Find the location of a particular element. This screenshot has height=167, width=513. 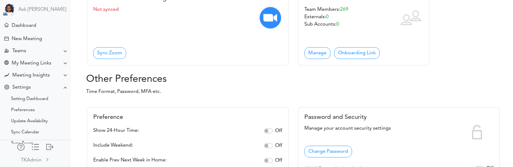

p: Time Format, Password, MFA etc. is located at coordinates (298, 91).